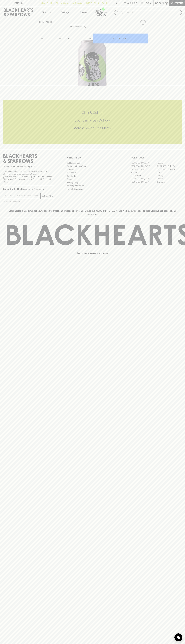 Image resolution: width=185 pixels, height=644 pixels. What do you see at coordinates (29, 189) in the screenshot?
I see `p: Subscribe to The Blackhearts Newsletter` at bounding box center [29, 189].